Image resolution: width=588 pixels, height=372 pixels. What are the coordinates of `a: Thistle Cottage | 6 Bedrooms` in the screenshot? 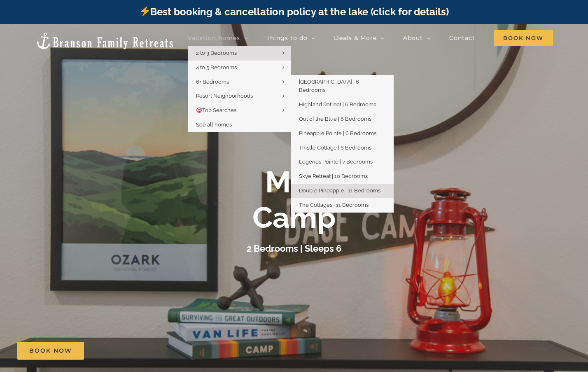 It's located at (342, 148).